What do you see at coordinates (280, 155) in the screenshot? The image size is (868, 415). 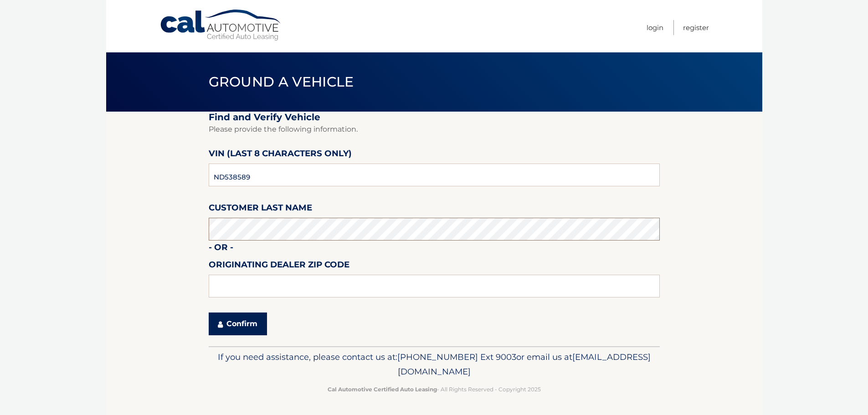 I see `label: VIN (last 8 characters only)` at bounding box center [280, 155].